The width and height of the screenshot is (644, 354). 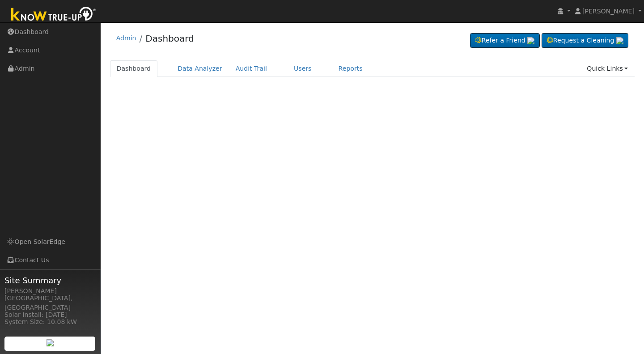 I want to click on img: Know True-Up, so click(x=54, y=15).